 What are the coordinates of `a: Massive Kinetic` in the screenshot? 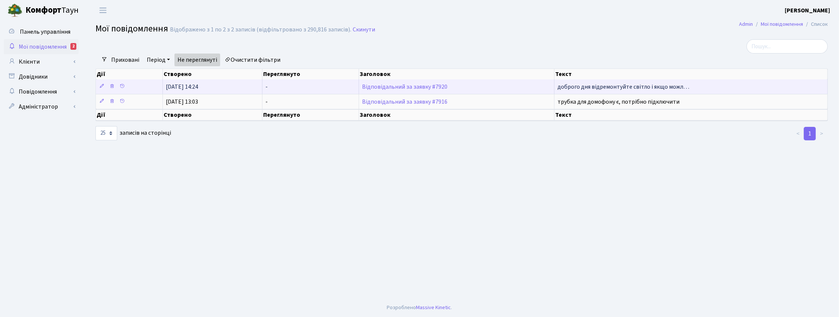 It's located at (433, 307).